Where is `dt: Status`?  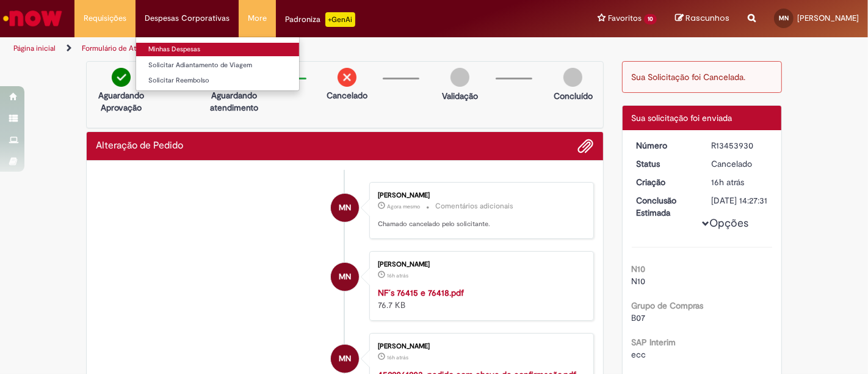 dt: Status is located at coordinates (665, 163).